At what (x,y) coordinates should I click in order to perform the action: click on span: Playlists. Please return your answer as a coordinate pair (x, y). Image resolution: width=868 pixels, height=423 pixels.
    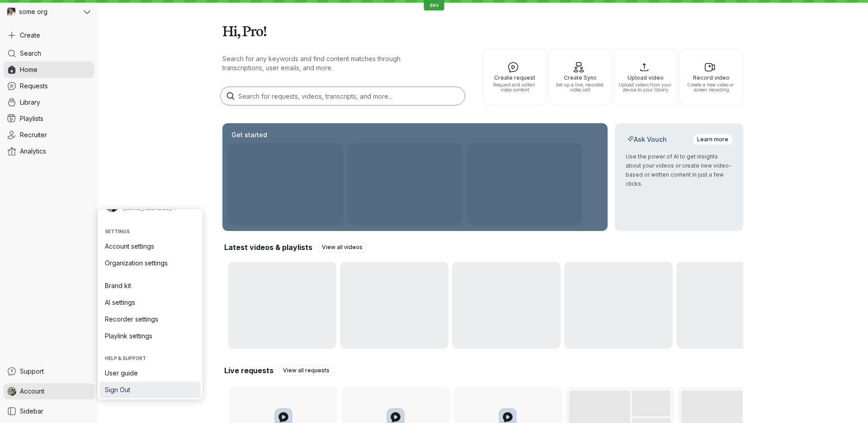
    Looking at the image, I should click on (31, 119).